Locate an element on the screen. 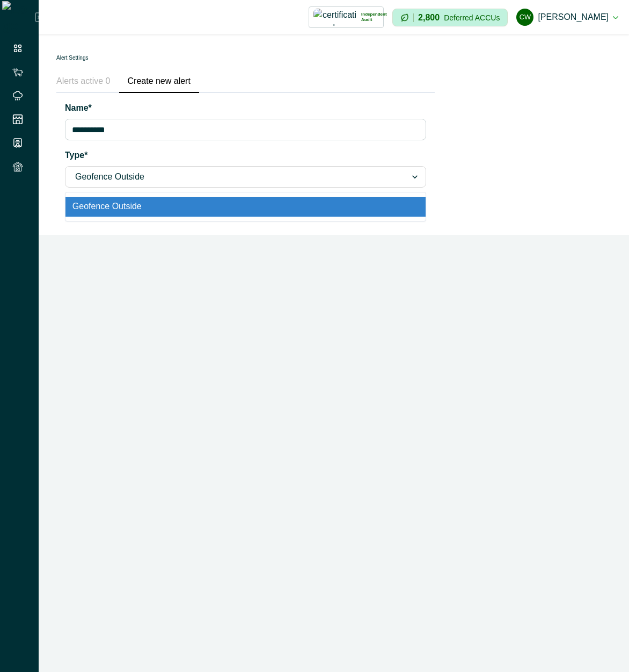  img: certification logo is located at coordinates (335, 17).